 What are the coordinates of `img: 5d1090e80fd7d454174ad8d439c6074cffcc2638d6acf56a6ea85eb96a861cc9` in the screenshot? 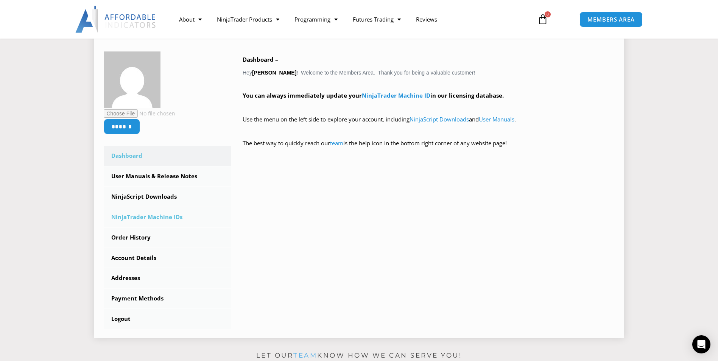 It's located at (132, 80).